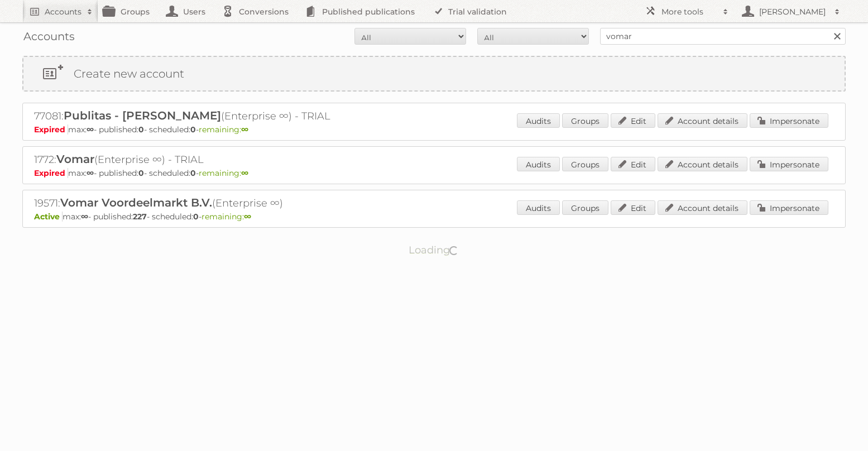 This screenshot has width=868, height=451. I want to click on h2: Accounts, so click(63, 12).